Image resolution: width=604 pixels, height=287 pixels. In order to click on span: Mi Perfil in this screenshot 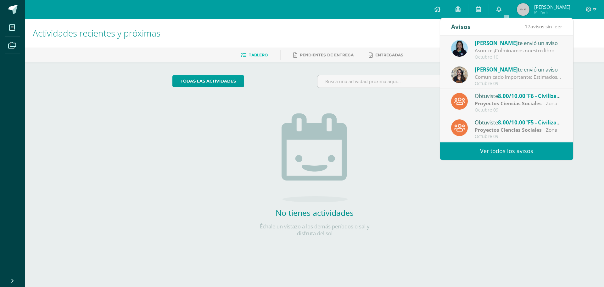, I will do `click(552, 12)`.